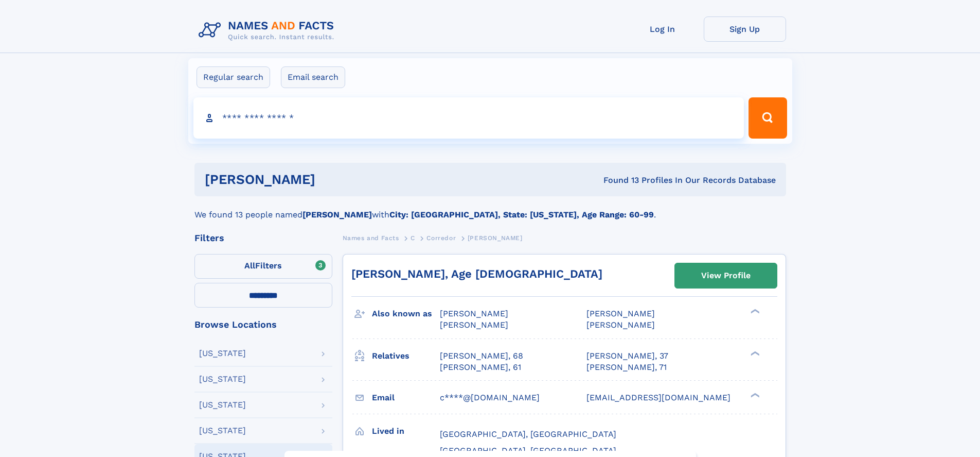  Describe the element at coordinates (617, 180) in the screenshot. I see `div: Found 13 Profiles In Our Records Database` at that location.